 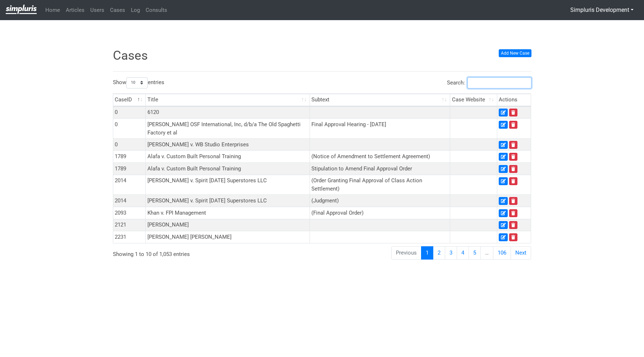 I want to click on a: Users, so click(x=97, y=10).